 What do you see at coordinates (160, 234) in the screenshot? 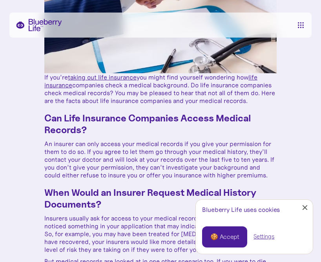
I see `p: Insurers usually ask for access to your medical records because they have noticed something in yo...` at bounding box center [160, 234].